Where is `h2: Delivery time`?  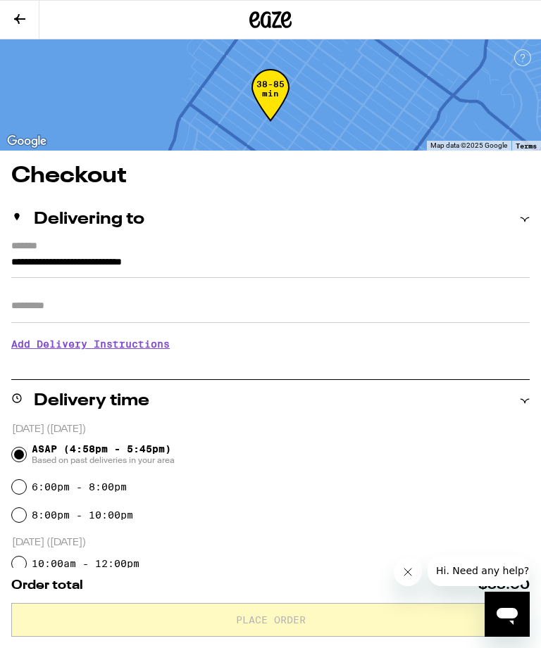 h2: Delivery time is located at coordinates (92, 401).